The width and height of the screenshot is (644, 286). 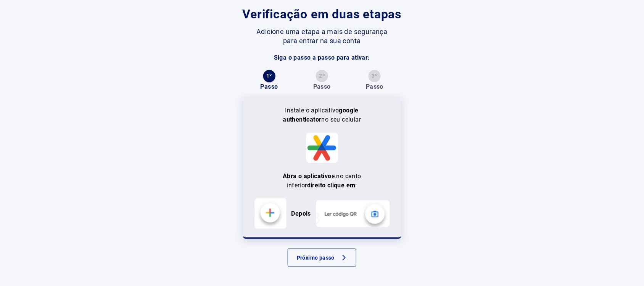 I want to click on b: Depois, so click(x=301, y=213).